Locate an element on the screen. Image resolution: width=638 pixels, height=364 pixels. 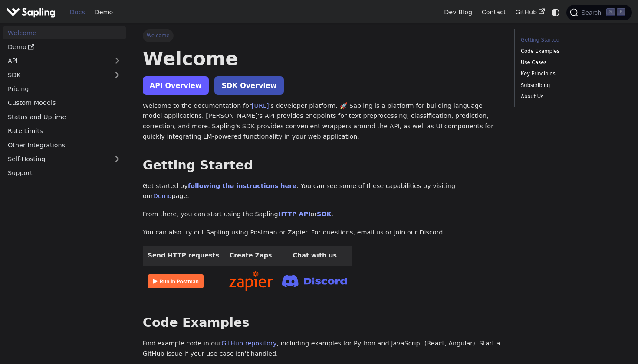
a: Key Principles is located at coordinates (572, 74).